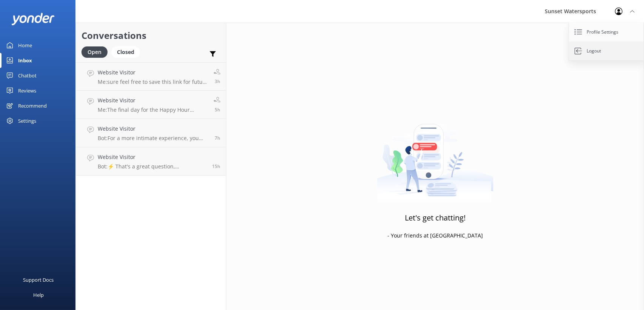  Describe the element at coordinates (39, 295) in the screenshot. I see `div: Help` at that location.